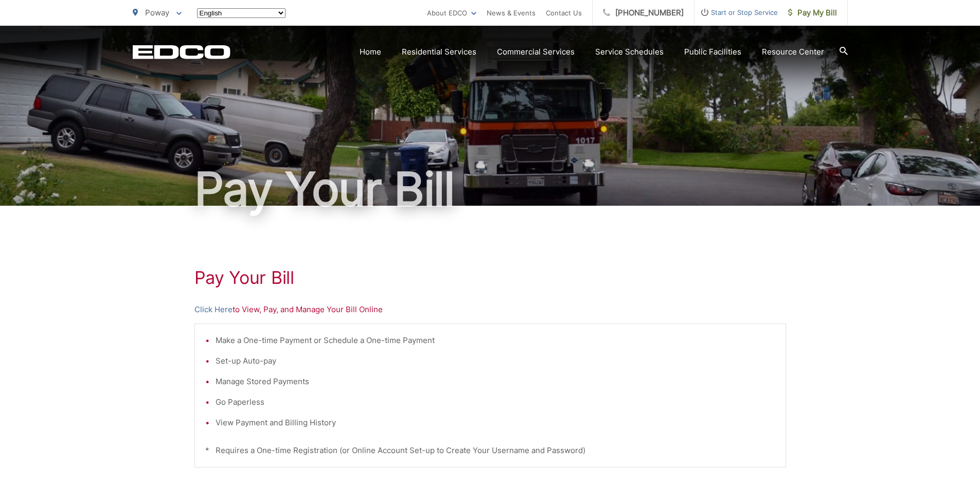  I want to click on a: Commercial Services, so click(535, 52).